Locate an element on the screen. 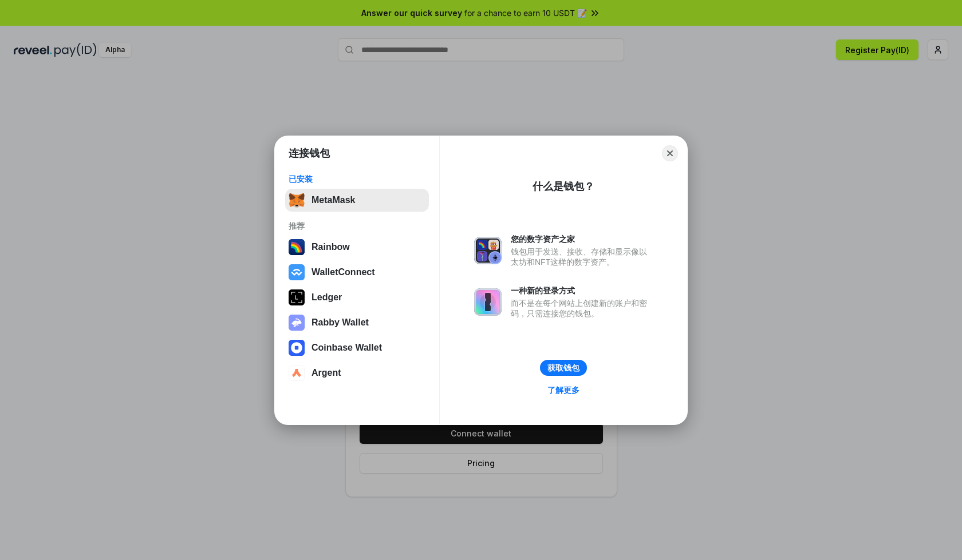 Image resolution: width=962 pixels, height=560 pixels. button: Close is located at coordinates (670, 153).